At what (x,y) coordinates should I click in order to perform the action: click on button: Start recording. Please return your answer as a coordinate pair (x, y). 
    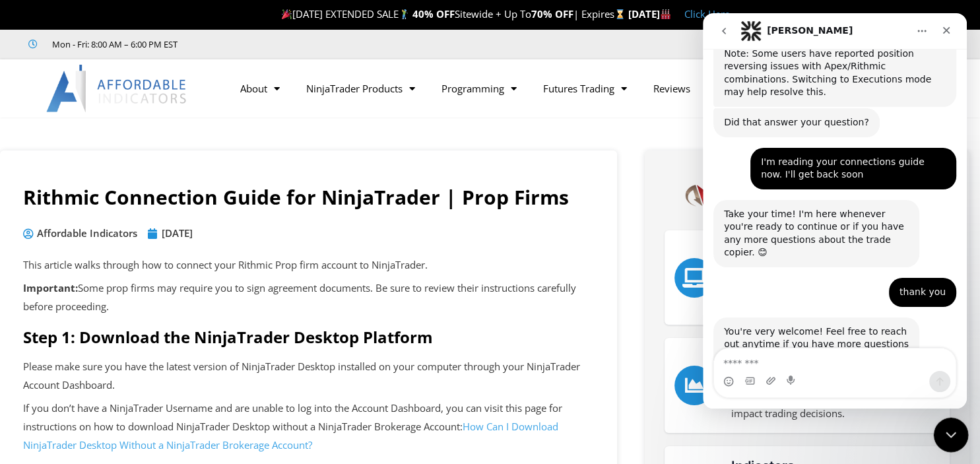
    Looking at the image, I should click on (89, 368).